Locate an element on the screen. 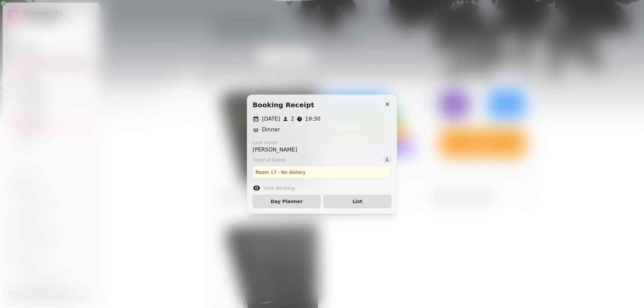 This screenshot has height=308, width=644. div: Room 17 - No dietary is located at coordinates (322, 172).